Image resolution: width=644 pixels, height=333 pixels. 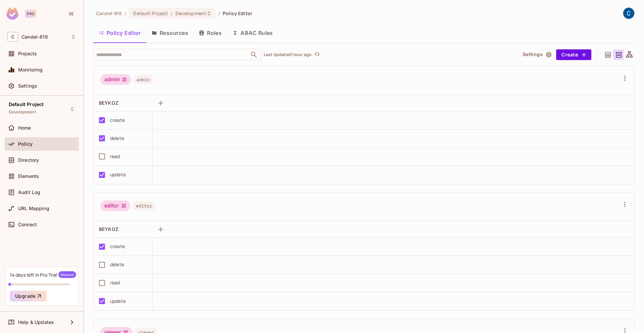 I want to click on span: C, so click(x=12, y=36).